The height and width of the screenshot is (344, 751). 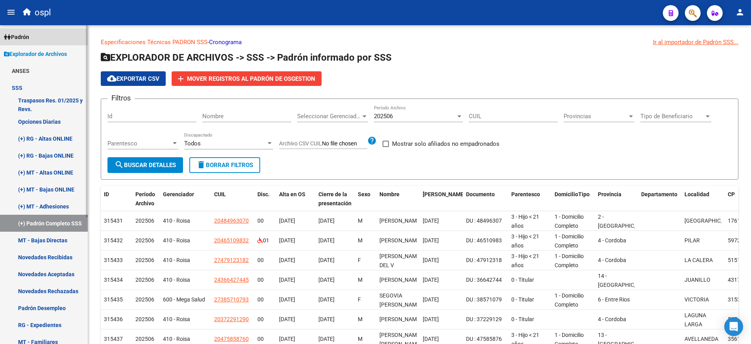 I want to click on mat-icon: search, so click(x=119, y=165).